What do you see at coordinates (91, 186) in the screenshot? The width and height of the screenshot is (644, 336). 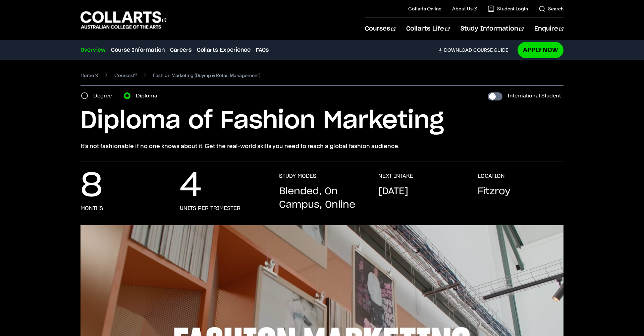 I see `p: 8` at bounding box center [91, 186].